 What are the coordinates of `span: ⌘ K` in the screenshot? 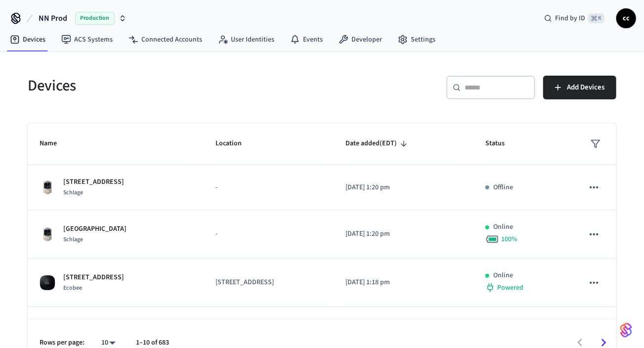 It's located at (596, 18).